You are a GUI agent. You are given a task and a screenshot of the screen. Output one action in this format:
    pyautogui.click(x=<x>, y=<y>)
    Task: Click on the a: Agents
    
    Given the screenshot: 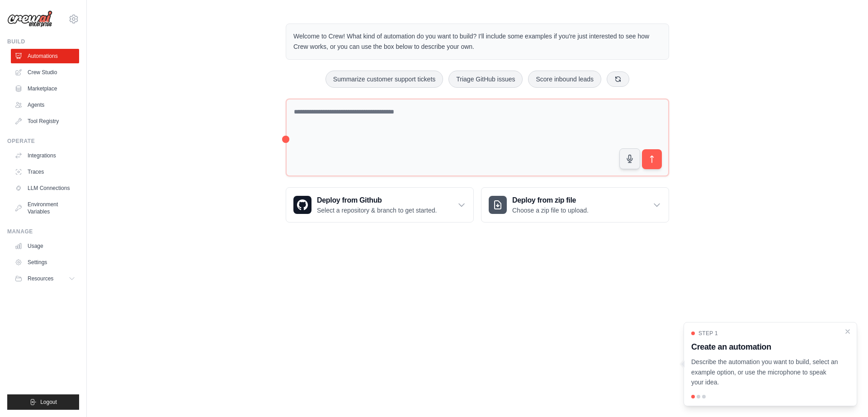 What is the action you would take?
    pyautogui.click(x=45, y=105)
    